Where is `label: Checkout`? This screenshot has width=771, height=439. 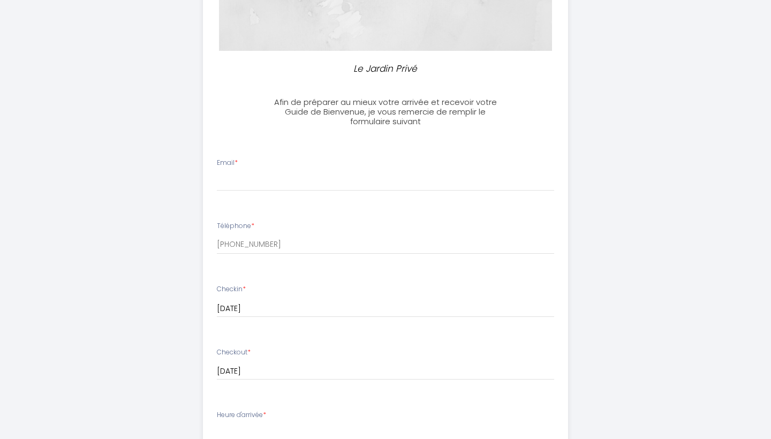 label: Checkout is located at coordinates (233, 352).